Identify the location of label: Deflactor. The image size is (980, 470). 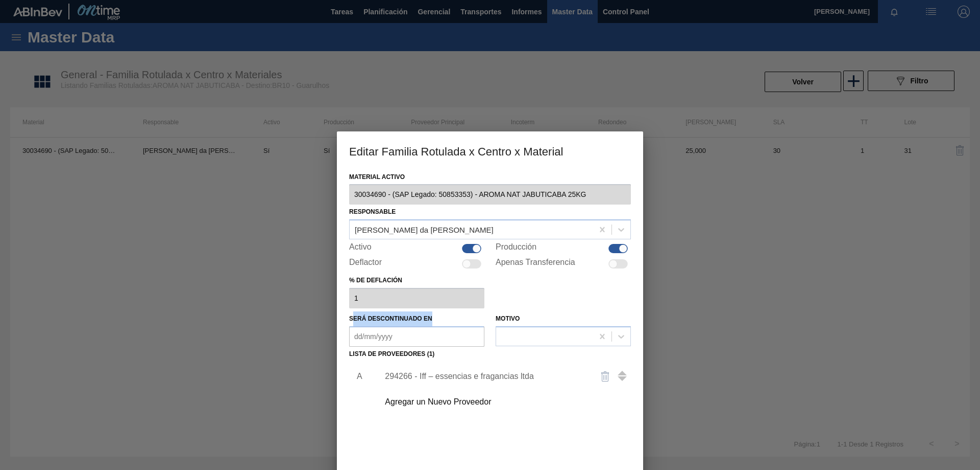
(365, 264).